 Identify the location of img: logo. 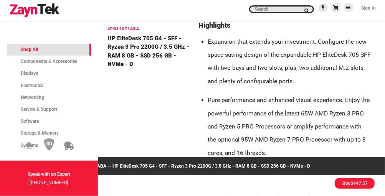
(35, 10).